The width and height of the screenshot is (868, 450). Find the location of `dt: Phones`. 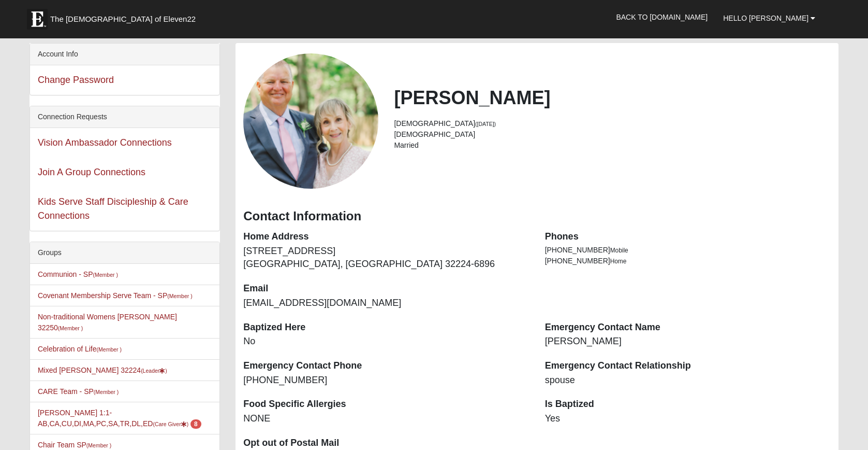

dt: Phones is located at coordinates (688, 237).